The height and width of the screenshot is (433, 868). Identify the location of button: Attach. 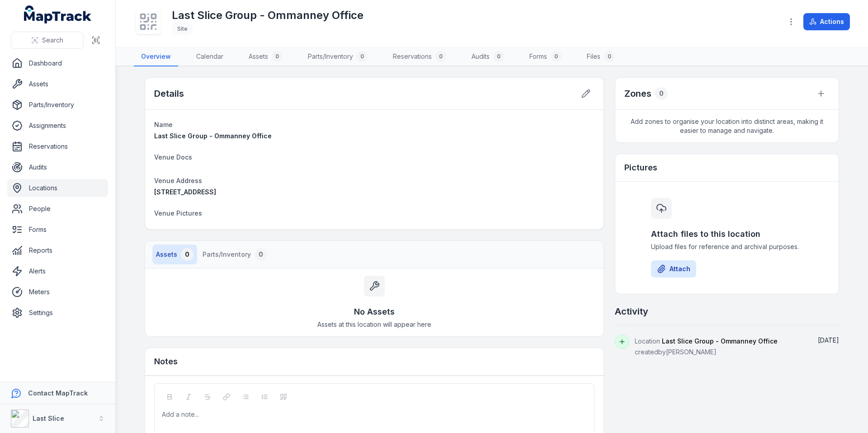
(674, 269).